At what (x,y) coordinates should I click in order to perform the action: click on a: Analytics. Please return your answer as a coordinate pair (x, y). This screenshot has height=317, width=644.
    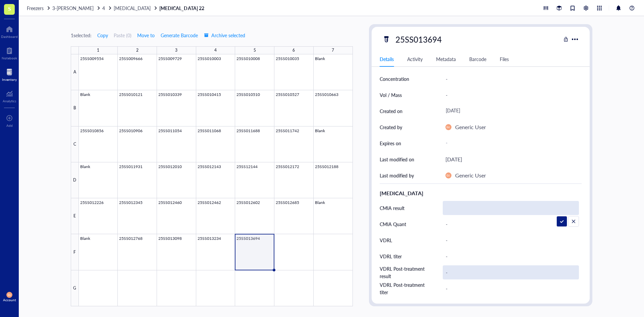
    Looking at the image, I should click on (9, 96).